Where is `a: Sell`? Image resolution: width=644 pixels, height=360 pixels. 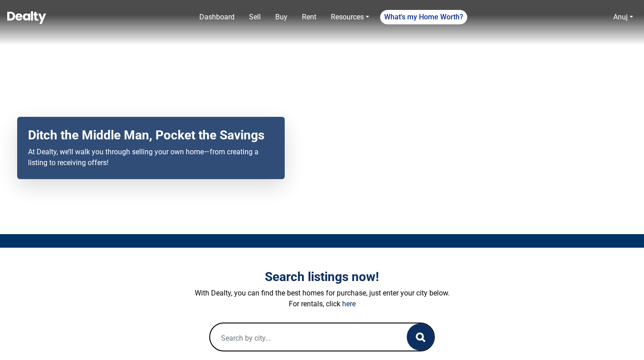 a: Sell is located at coordinates (255, 17).